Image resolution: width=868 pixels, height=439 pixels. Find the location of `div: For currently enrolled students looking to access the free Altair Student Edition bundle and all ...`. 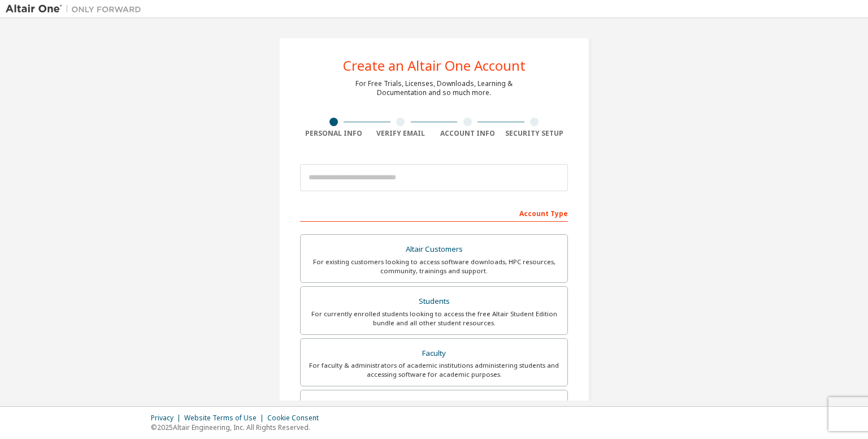

div: For currently enrolled students looking to access the free Altair Student Edition bundle and all ... is located at coordinates (434, 318).